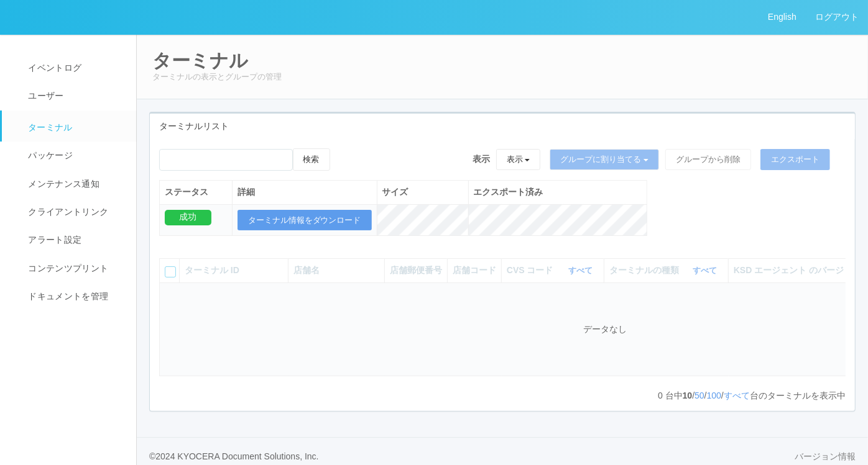 The height and width of the screenshot is (465, 868). Describe the element at coordinates (75, 68) in the screenshot. I see `a: イベントログ` at that location.